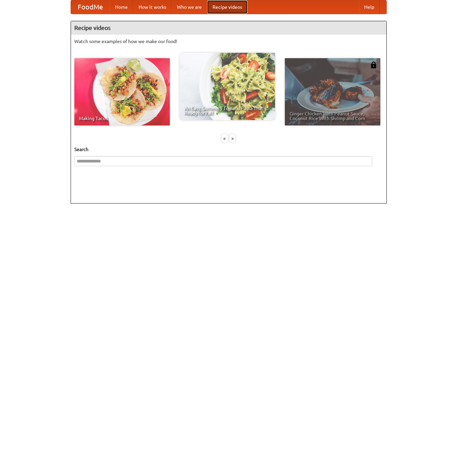  I want to click on a: Making Tacos, so click(122, 92).